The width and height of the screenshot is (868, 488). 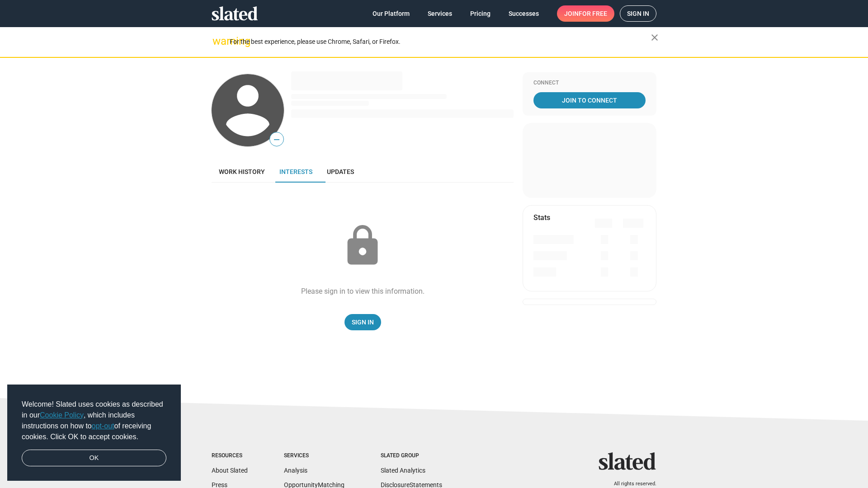 What do you see at coordinates (590, 83) in the screenshot?
I see `div: Connect` at bounding box center [590, 83].